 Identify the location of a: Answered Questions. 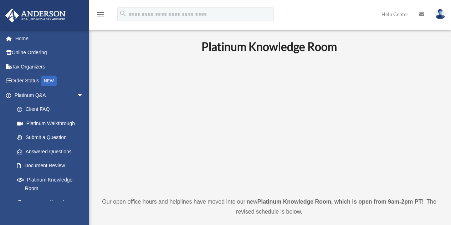
(52, 152).